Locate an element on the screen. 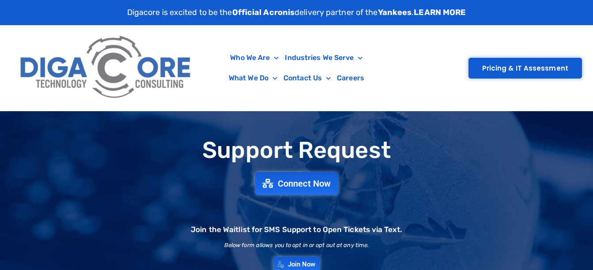 This screenshot has width=593, height=270. span: Connect Now is located at coordinates (304, 184).